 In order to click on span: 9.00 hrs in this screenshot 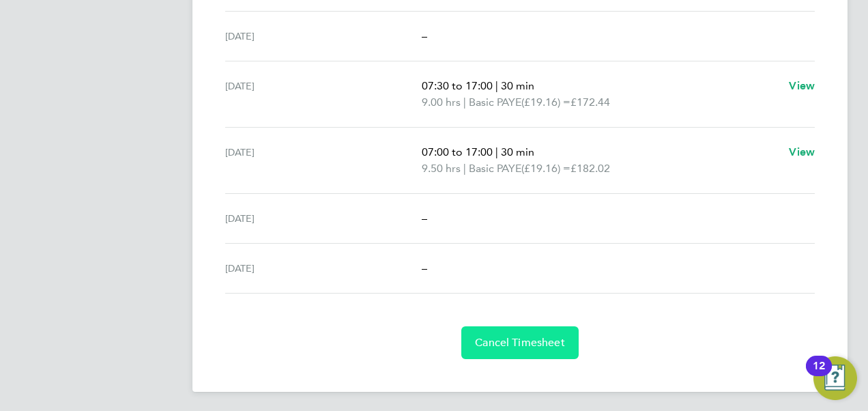, I will do `click(441, 102)`.